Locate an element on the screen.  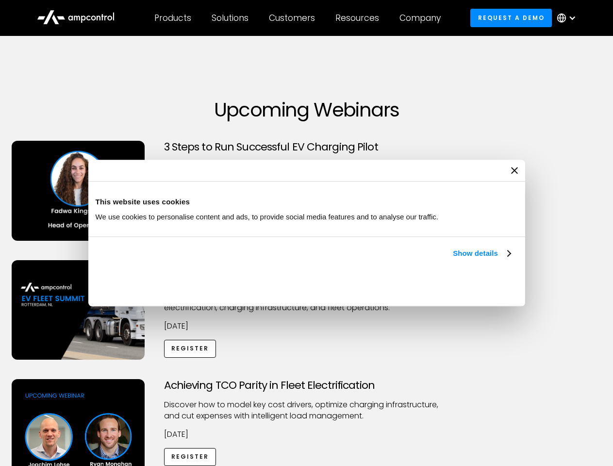
a: Show details is located at coordinates (481, 253).